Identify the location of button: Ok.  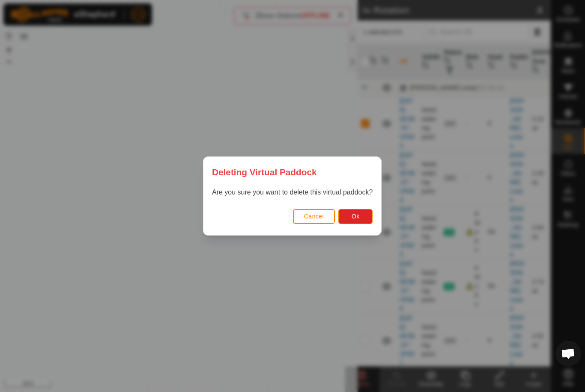
(356, 216).